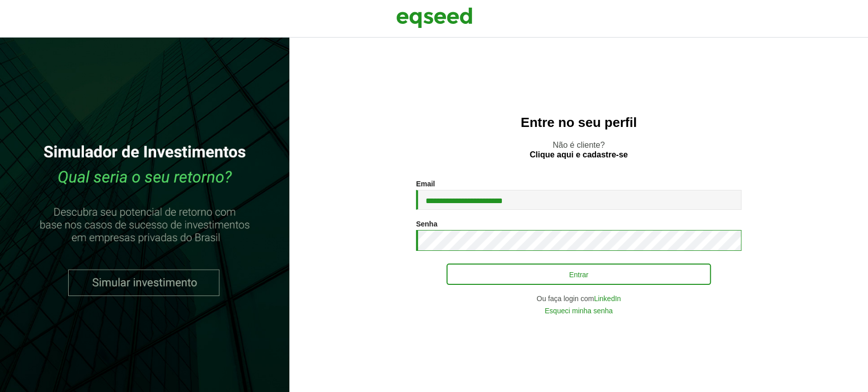  Describe the element at coordinates (578, 311) in the screenshot. I see `a: Esqueci minha senha` at that location.